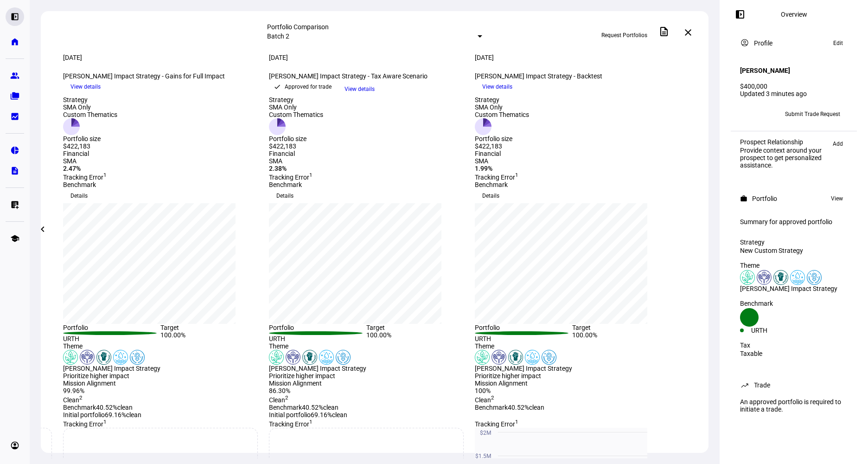  What do you see at coordinates (123, 414) in the screenshot?
I see `span: 69.16% clean` at bounding box center [123, 414].